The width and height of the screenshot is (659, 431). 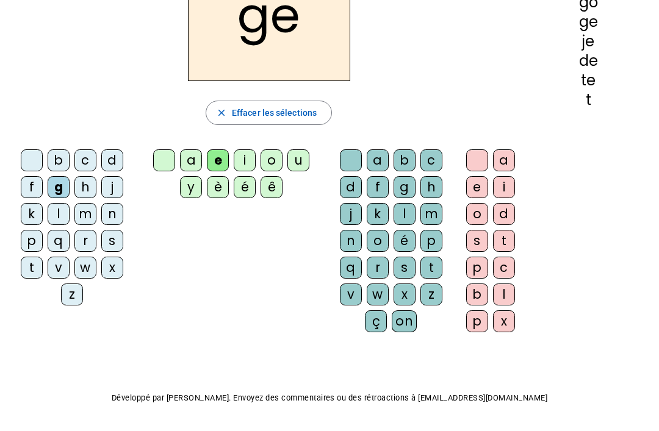 I want to click on mat-icon: close, so click(x=221, y=113).